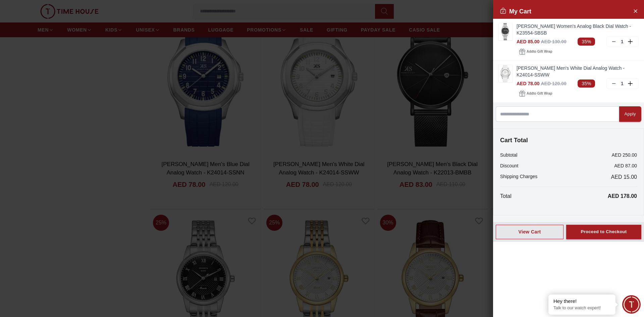 The width and height of the screenshot is (644, 317). I want to click on p: AED 250.00, so click(625, 155).